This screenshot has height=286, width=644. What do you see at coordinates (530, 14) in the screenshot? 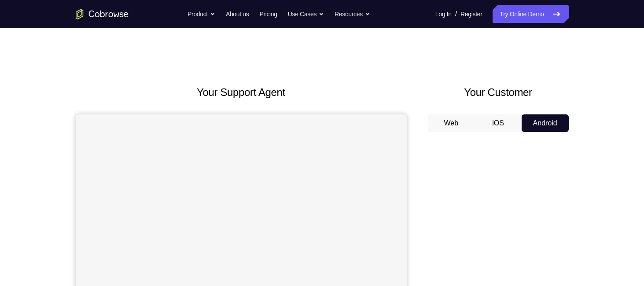
I see `a: Try Online Demo` at bounding box center [530, 14].